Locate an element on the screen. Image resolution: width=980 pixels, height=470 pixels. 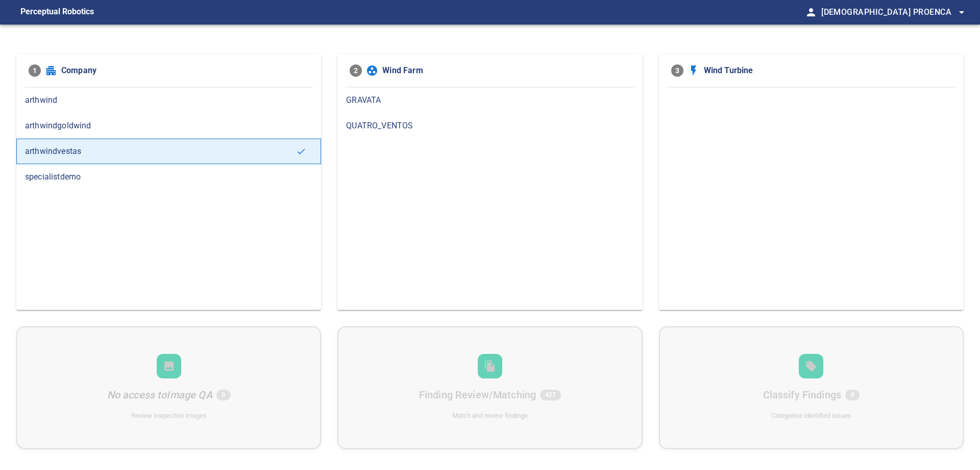
span: Wind Turbine is located at coordinates (827, 70).